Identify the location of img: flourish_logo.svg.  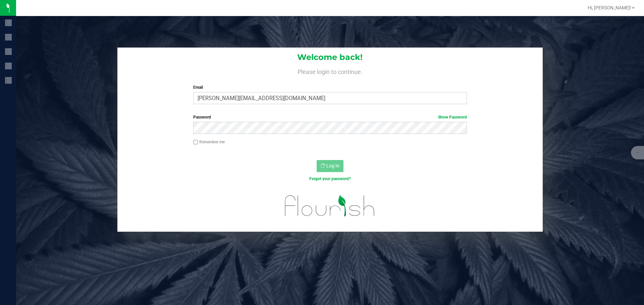
(330, 206).